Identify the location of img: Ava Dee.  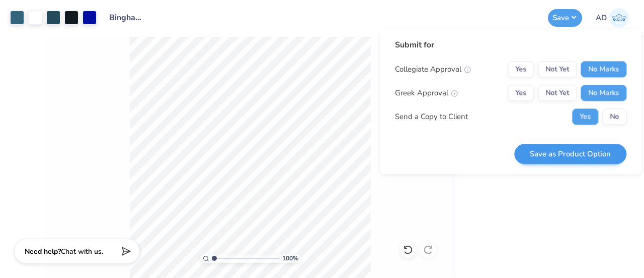
(619, 18).